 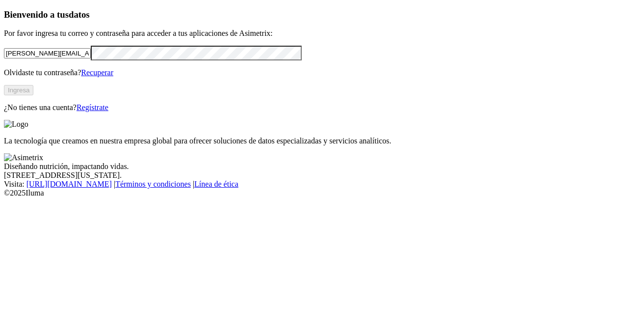 What do you see at coordinates (314, 193) in the screenshot?
I see `div: © 2025 Iluma` at bounding box center [314, 193].